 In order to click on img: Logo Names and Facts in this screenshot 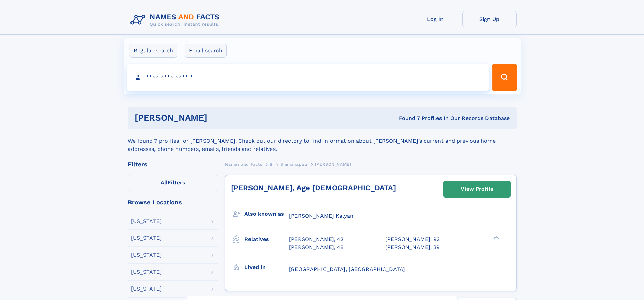, I will do `click(177, 20)`.